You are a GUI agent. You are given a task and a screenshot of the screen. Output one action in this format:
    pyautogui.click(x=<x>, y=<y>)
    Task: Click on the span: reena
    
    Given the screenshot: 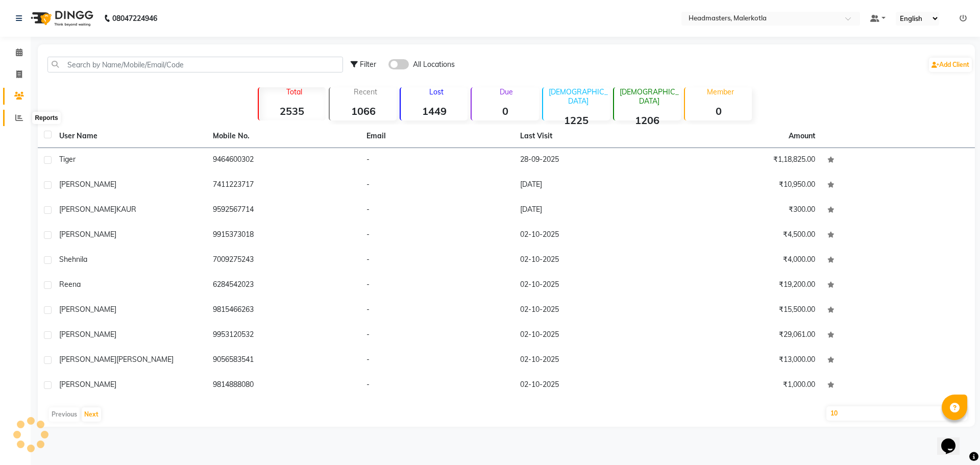 What is the action you would take?
    pyautogui.click(x=70, y=284)
    